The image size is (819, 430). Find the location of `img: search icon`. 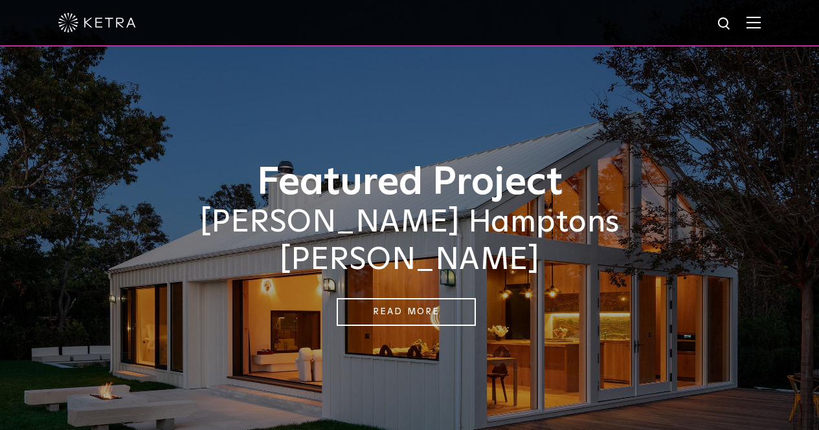

img: search icon is located at coordinates (724, 24).